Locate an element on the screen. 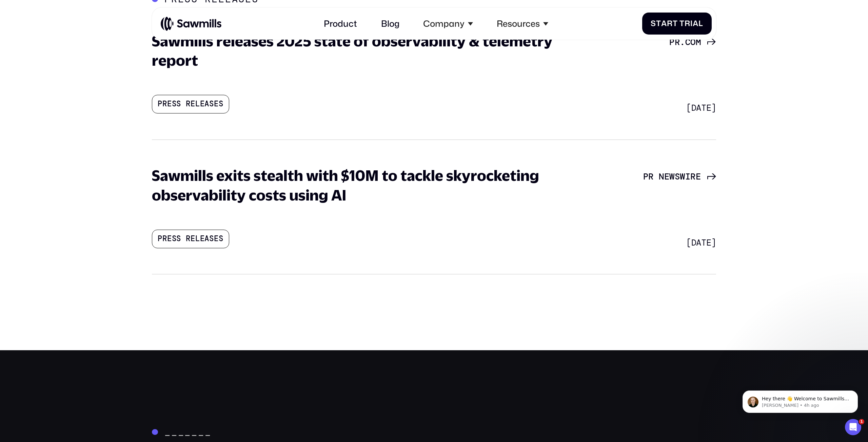 This screenshot has height=442, width=868. h3: Sawmills exits stealth with $10M to tackle skyrocketing observability costs using AI is located at coordinates (369, 185).